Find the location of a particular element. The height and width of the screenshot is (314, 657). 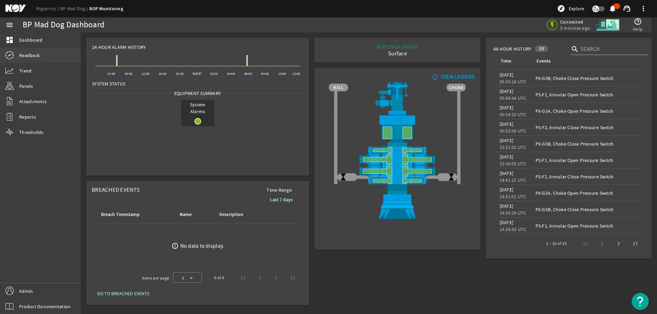

a: BP Mad Dog is located at coordinates (75, 9).